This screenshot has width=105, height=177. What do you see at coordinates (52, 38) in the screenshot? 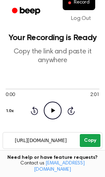
I see `h1: Your Recording is Ready` at bounding box center [52, 38].